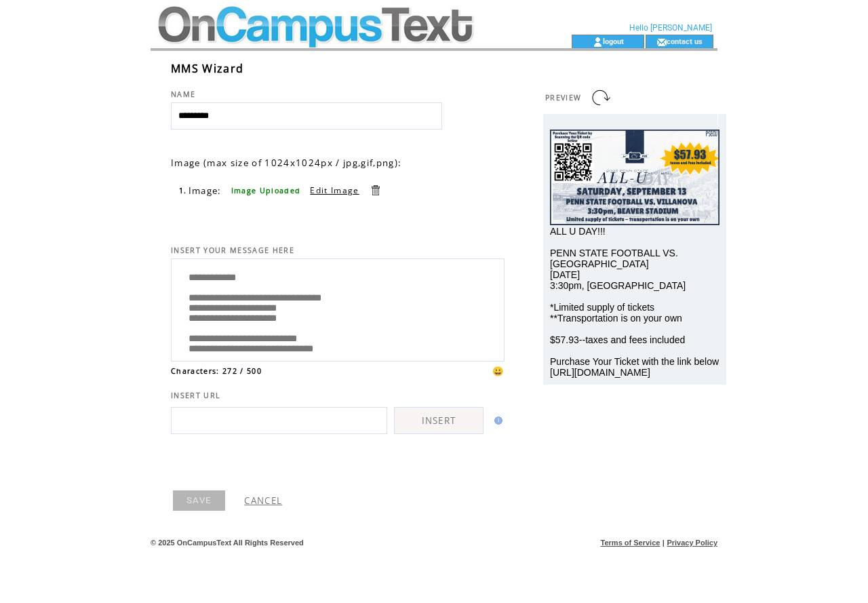 The image size is (868, 603). What do you see at coordinates (692, 543) in the screenshot?
I see `a: Privacy Policy` at bounding box center [692, 543].